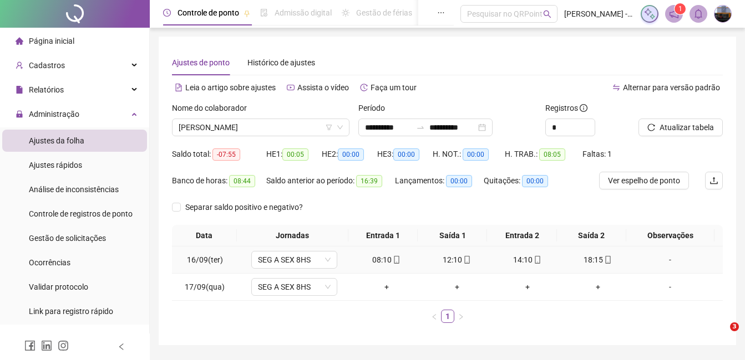 This screenshot has width=745, height=360. Describe the element at coordinates (596, 154) in the screenshot. I see `span: Faltas: 1` at that location.